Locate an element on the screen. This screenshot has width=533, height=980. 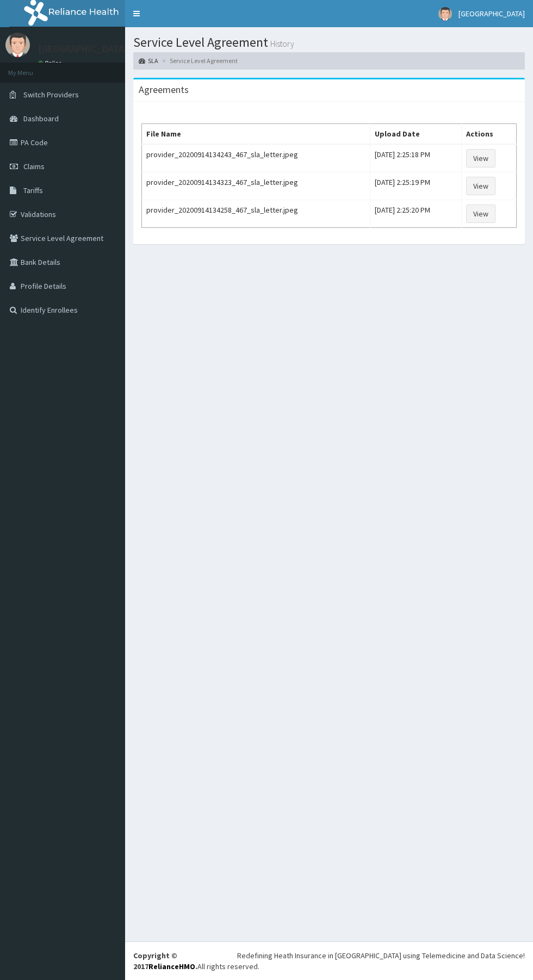
span: Tariffs is located at coordinates (33, 190).